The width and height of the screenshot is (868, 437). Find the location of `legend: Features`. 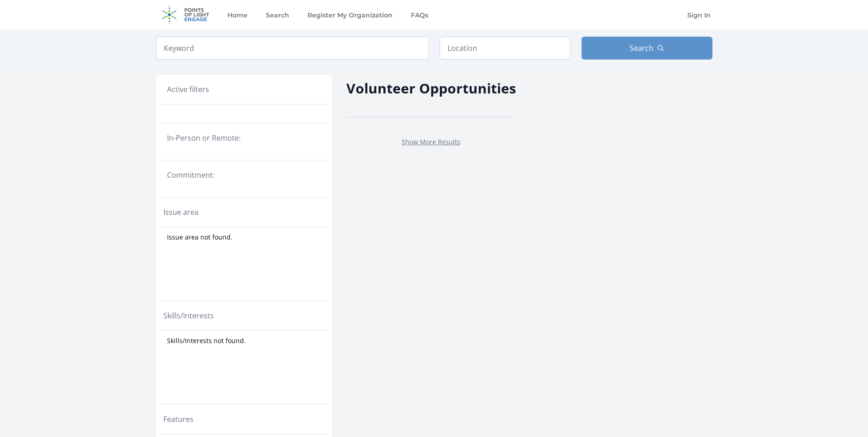

legend: Features is located at coordinates (179, 419).